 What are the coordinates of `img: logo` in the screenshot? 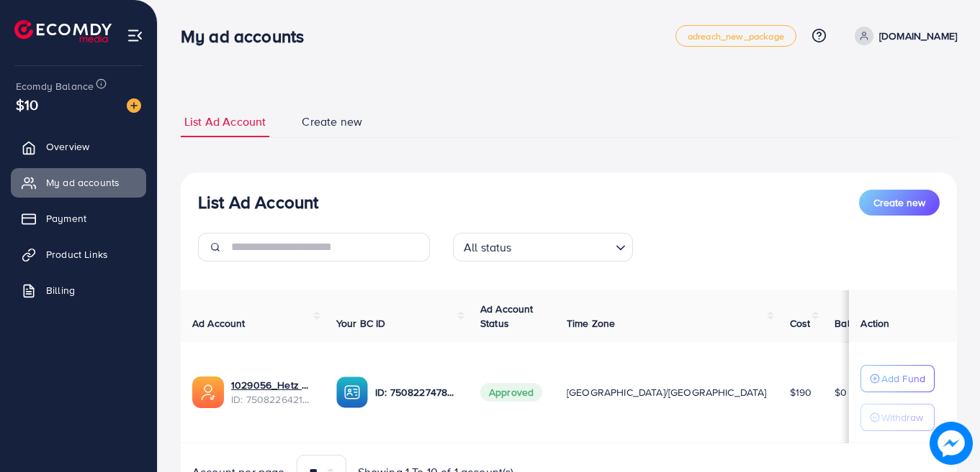 It's located at (62, 31).